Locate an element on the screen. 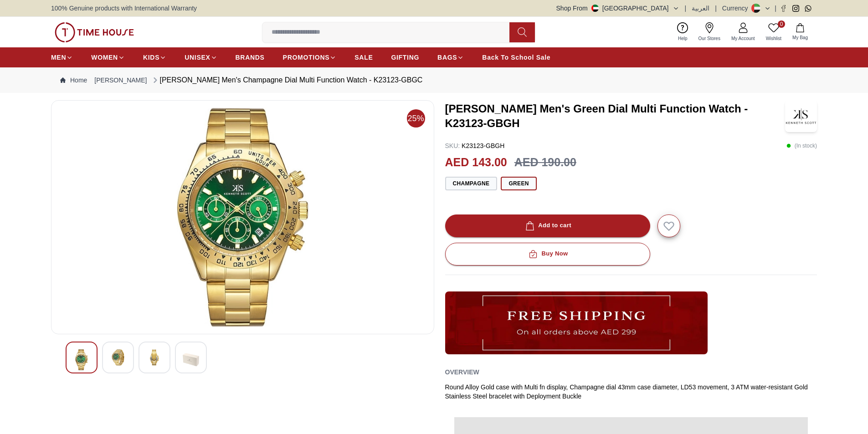  a: PROMOTIONS is located at coordinates (310, 57).